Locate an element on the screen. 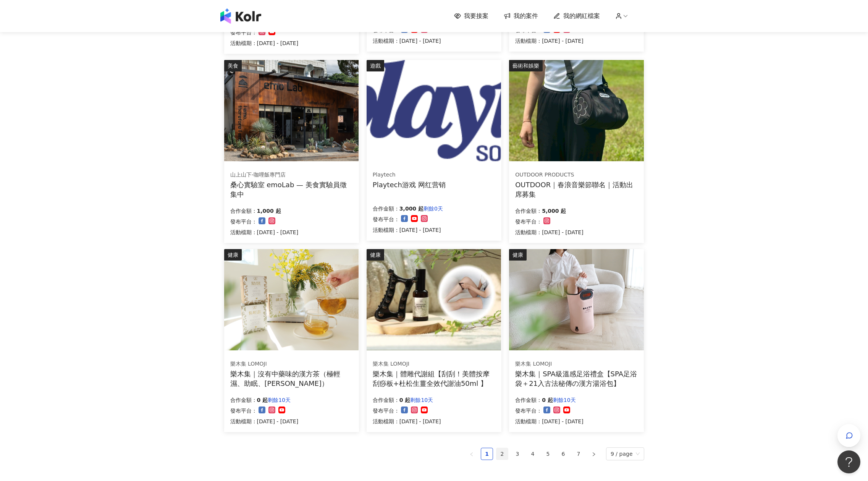 This screenshot has width=868, height=481. img: 體雕代謝組【刮刮！美體按摩刮痧板+杜松生薑全效代謝油50ml 】 is located at coordinates (434, 300).